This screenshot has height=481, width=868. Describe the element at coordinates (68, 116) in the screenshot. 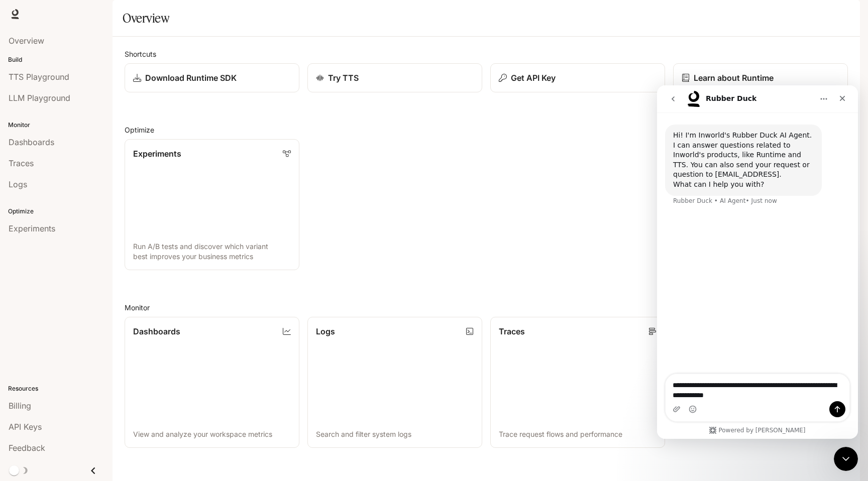

I see `div: Rubber Duck • AI Agent • Just now` at that location.